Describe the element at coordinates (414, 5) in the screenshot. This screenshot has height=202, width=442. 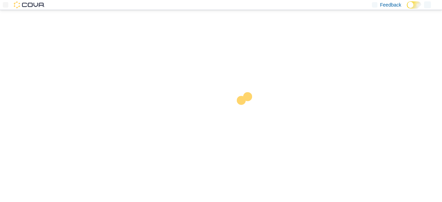
I see `input: Dark Mode` at that location.